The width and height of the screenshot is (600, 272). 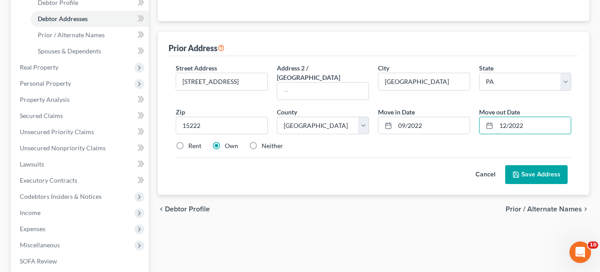 What do you see at coordinates (80, 132) in the screenshot?
I see `a: Unsecured Priority Claims` at bounding box center [80, 132].